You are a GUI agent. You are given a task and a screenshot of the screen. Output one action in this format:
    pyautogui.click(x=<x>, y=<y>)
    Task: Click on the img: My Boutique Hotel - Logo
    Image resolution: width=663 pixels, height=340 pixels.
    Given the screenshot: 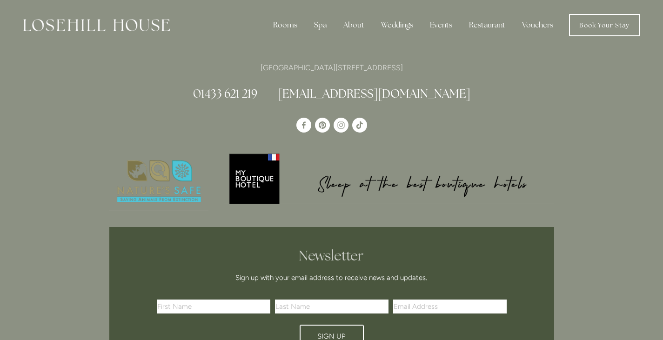 What is the action you would take?
    pyautogui.click(x=389, y=178)
    